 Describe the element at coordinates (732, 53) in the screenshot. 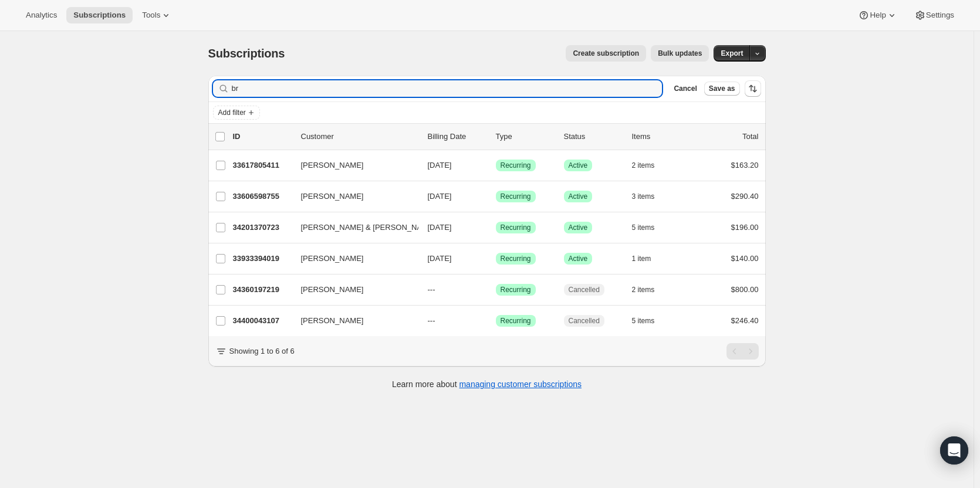

I see `span: Export` at that location.